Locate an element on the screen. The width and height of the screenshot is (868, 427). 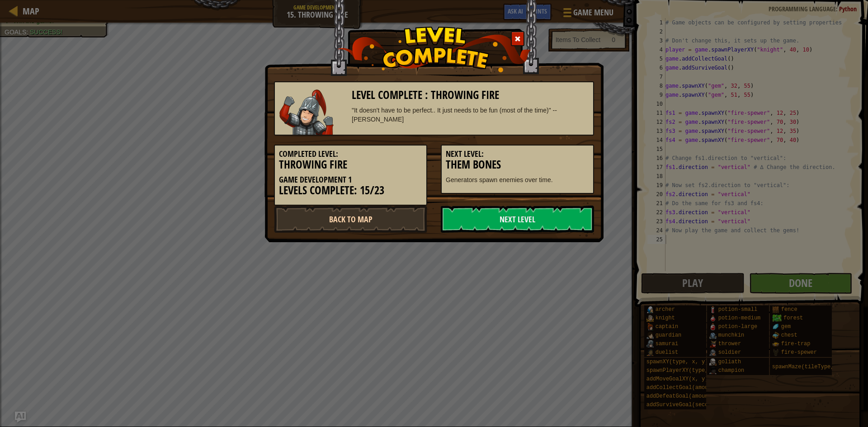
h5: Game Development 1 is located at coordinates (350, 180).